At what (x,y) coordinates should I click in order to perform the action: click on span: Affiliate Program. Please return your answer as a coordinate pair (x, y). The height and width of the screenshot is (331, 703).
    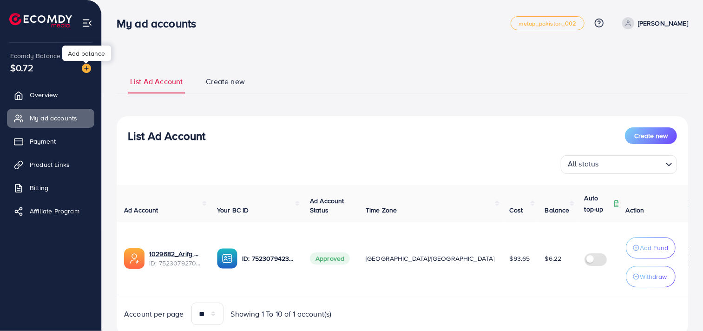
    Looking at the image, I should click on (54, 211).